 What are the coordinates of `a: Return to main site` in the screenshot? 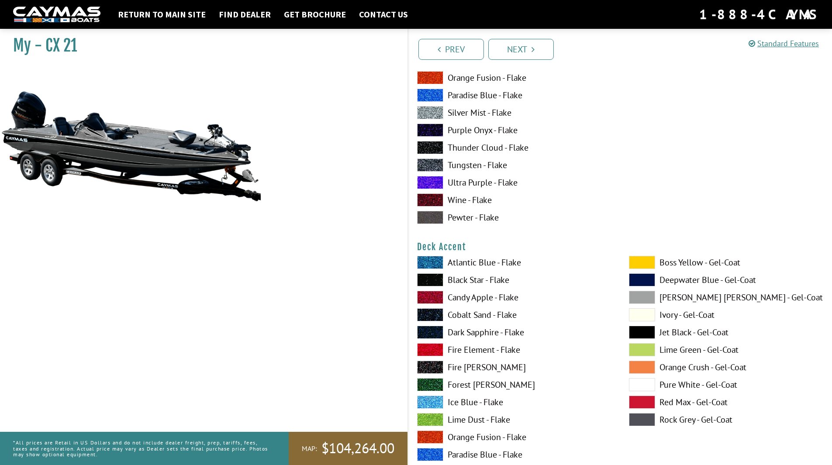 It's located at (162, 14).